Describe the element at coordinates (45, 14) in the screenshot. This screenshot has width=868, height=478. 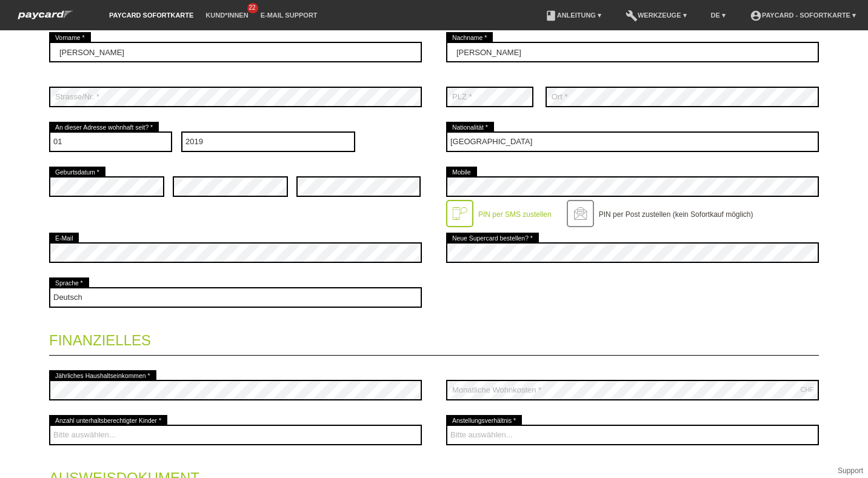
I see `img: paycard Sofortkarte` at that location.